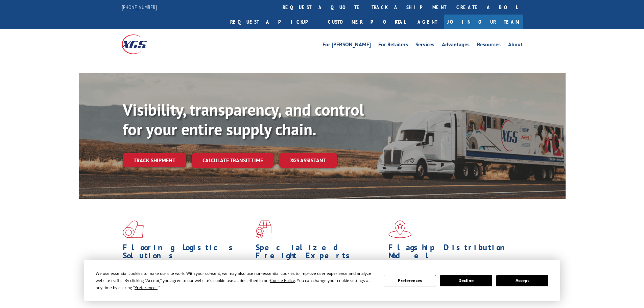 This screenshot has width=644, height=308. What do you see at coordinates (233, 160) in the screenshot?
I see `a: Calculate transit time` at bounding box center [233, 160].